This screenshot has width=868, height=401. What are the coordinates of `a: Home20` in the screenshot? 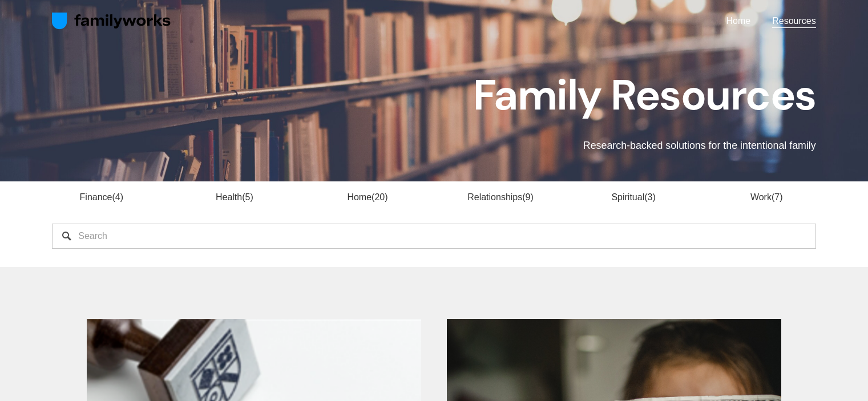 It's located at (367, 196).